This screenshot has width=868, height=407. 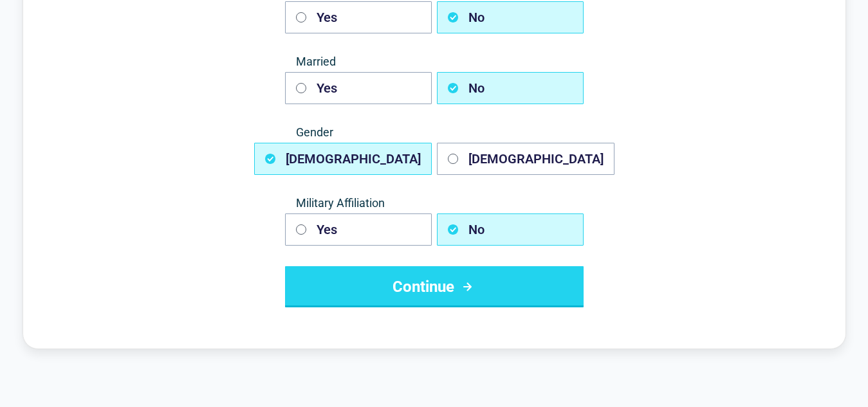 What do you see at coordinates (434, 287) in the screenshot?
I see `button: Continue` at bounding box center [434, 287].